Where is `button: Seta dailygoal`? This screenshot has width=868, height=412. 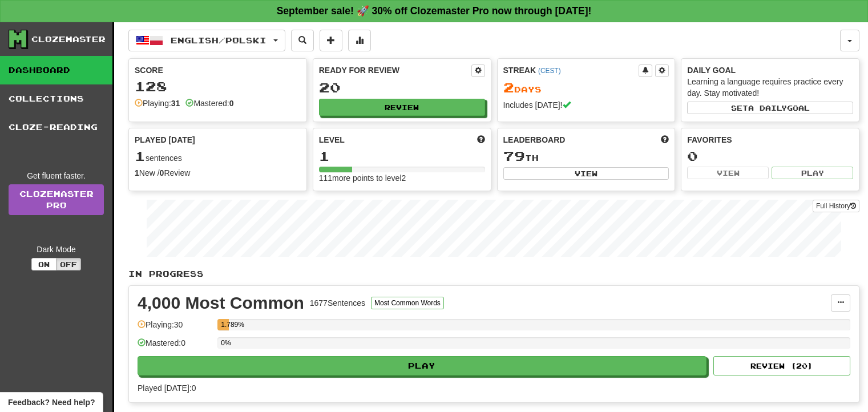 button: Seta dailygoal is located at coordinates (770, 108).